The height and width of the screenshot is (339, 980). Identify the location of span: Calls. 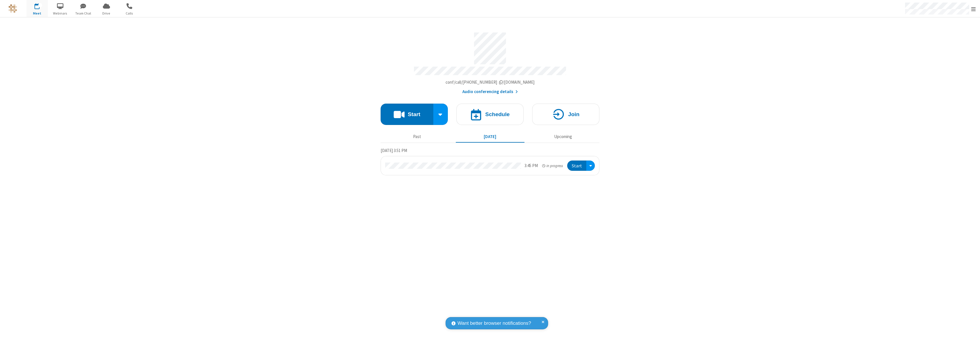
(130, 13).